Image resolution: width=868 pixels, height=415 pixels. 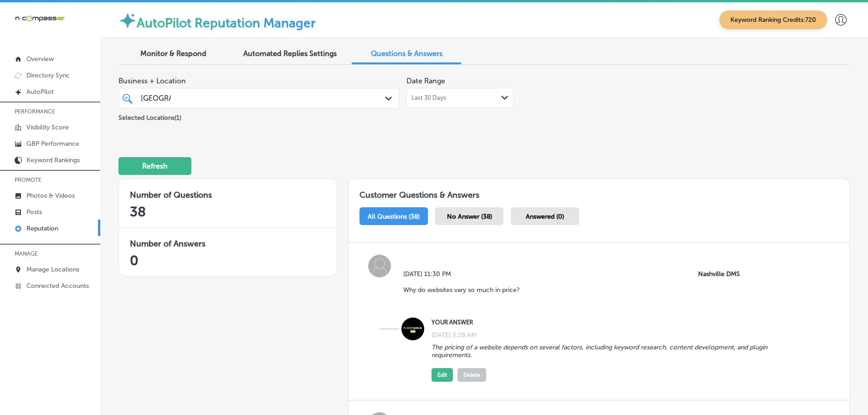 What do you see at coordinates (545, 217) in the screenshot?
I see `span: Answered (0)` at bounding box center [545, 217].